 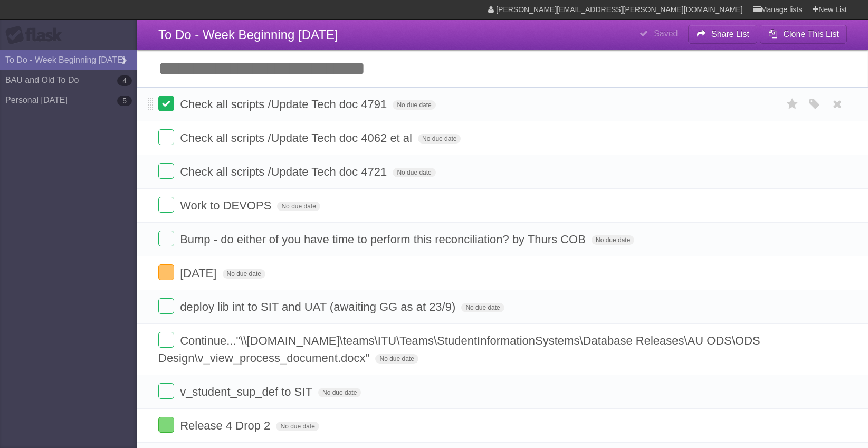 What do you see at coordinates (811, 34) in the screenshot?
I see `b: Clone This List` at bounding box center [811, 34].